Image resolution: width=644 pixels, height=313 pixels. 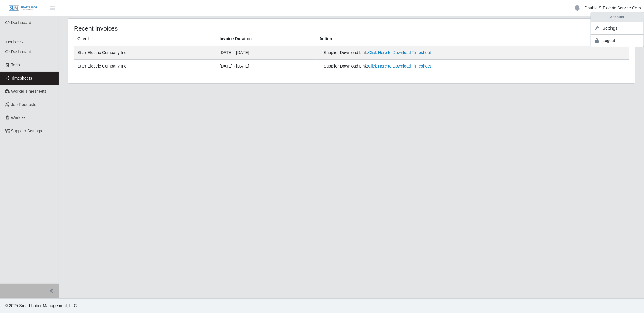 What do you see at coordinates (473, 39) in the screenshot?
I see `th: Action` at bounding box center [473, 39].